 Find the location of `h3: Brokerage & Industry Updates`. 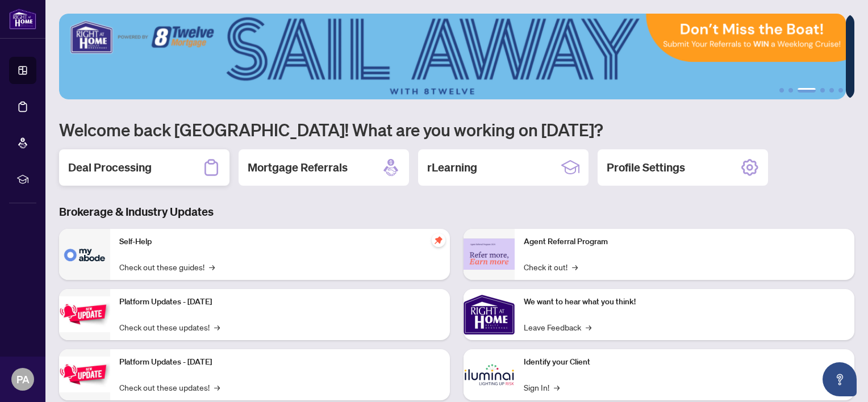

h3: Brokerage & Industry Updates is located at coordinates (457, 212).